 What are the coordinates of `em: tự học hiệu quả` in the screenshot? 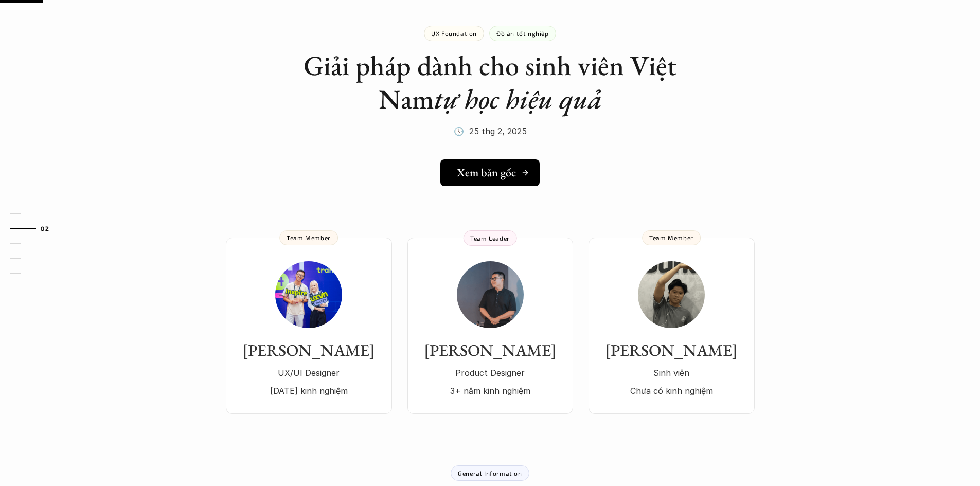 It's located at (518, 99).